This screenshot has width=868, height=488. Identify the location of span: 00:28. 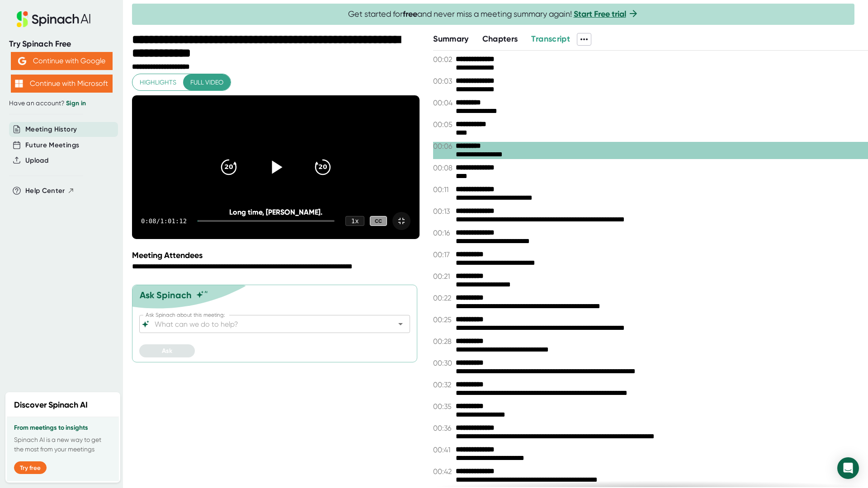
(443, 341).